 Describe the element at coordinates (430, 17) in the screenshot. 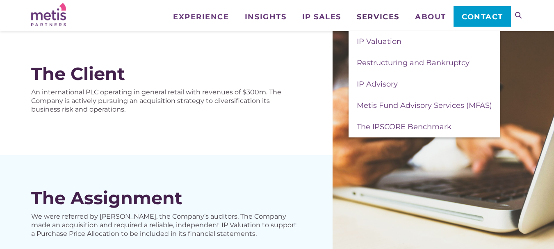

I see `span: About` at that location.